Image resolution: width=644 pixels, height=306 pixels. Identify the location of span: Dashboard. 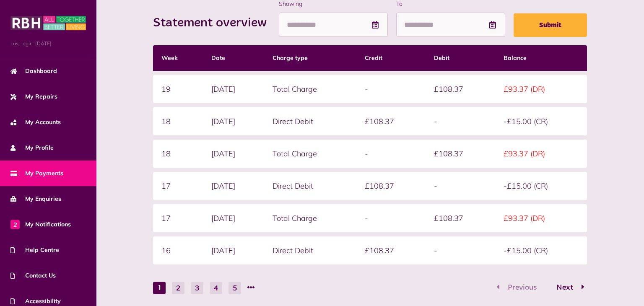
(34, 71).